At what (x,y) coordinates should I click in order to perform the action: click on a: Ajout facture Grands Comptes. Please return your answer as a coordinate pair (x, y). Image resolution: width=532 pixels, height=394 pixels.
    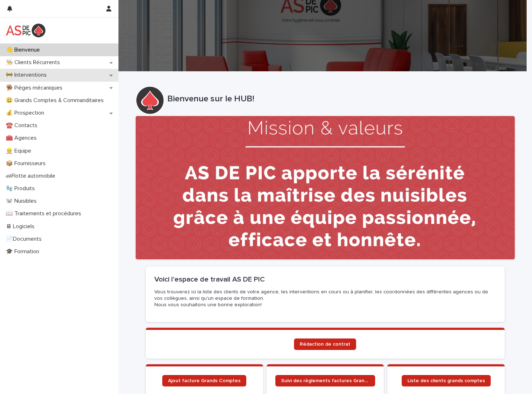
    Looking at the image, I should click on (204, 381).